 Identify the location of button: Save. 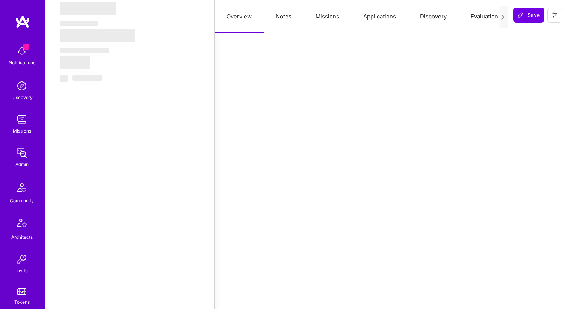
(529, 15).